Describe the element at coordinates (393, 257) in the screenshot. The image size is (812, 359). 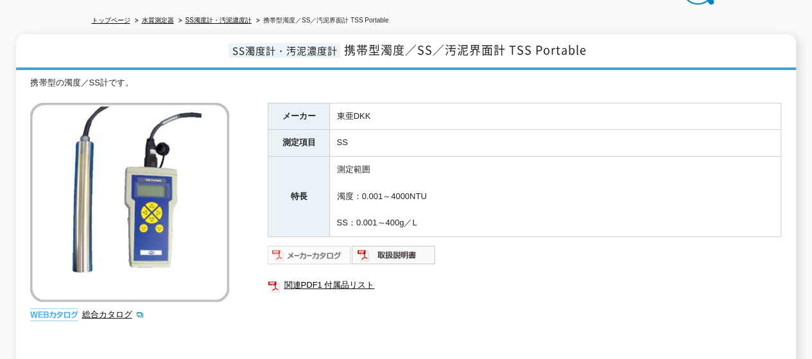
I see `a: 取扱説明書` at that location.